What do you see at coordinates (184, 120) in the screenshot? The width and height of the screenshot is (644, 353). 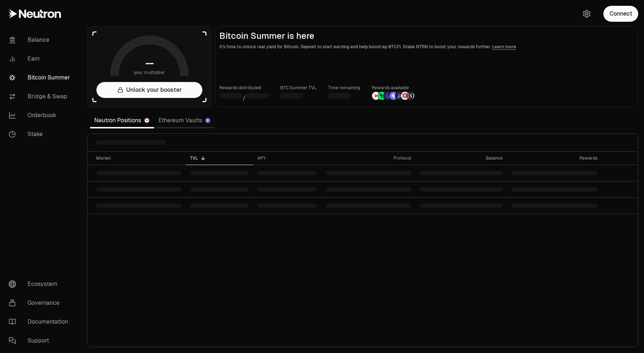 I see `a: Ethereum Vaults` at bounding box center [184, 120].